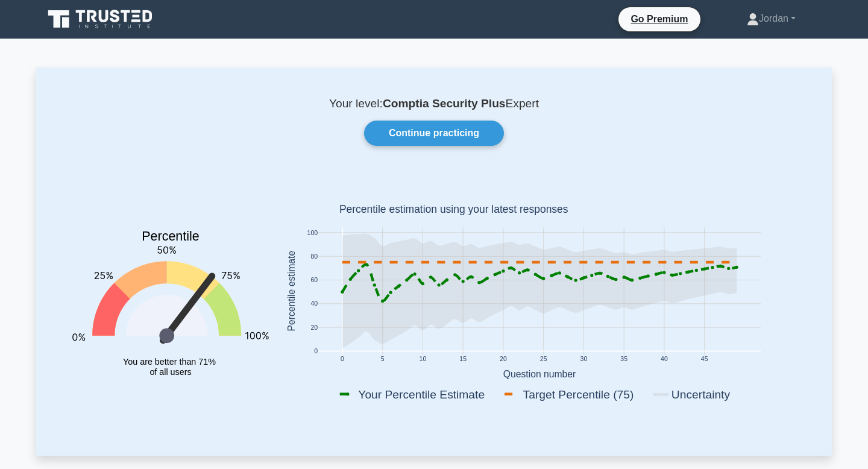 The image size is (868, 469). What do you see at coordinates (170, 236) in the screenshot?
I see `text: Percentile` at bounding box center [170, 236].